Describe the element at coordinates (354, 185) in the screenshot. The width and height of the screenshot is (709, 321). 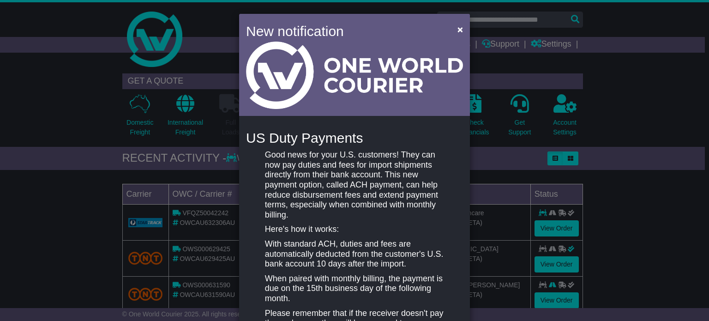
I see `p: Good news for your U.S. customers! They can now pay duties and fees for import shipments directly...` at that location.